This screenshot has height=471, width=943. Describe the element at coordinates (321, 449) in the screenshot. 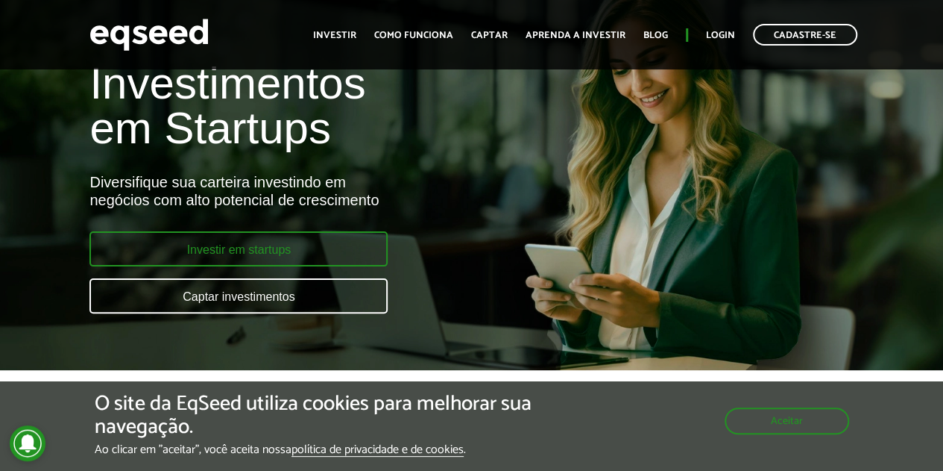

I see `p: Ao clicar em "aceitar", você aceita nossa .` at that location.